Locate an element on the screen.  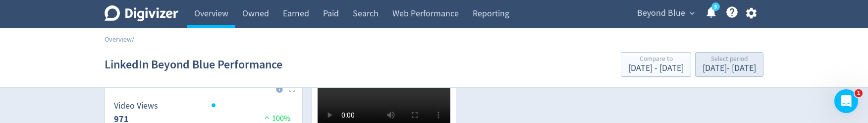
div: Compare to is located at coordinates (656, 59).